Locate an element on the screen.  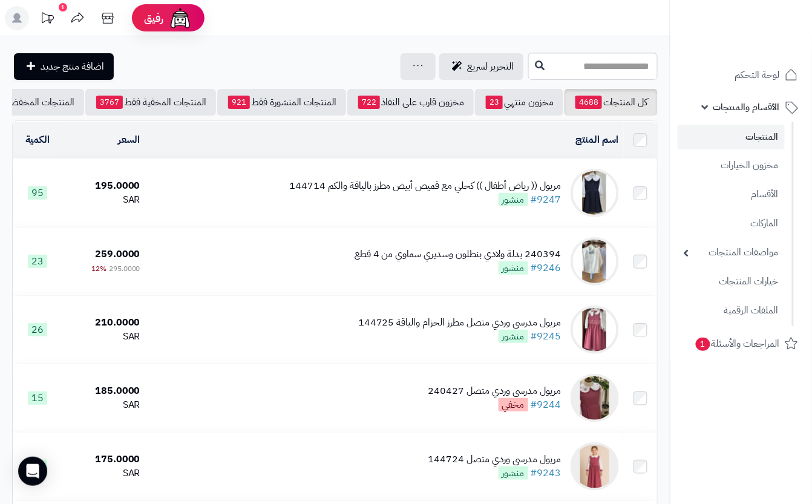
a: المنتجات المنشورة فقط921 is located at coordinates (281, 102).